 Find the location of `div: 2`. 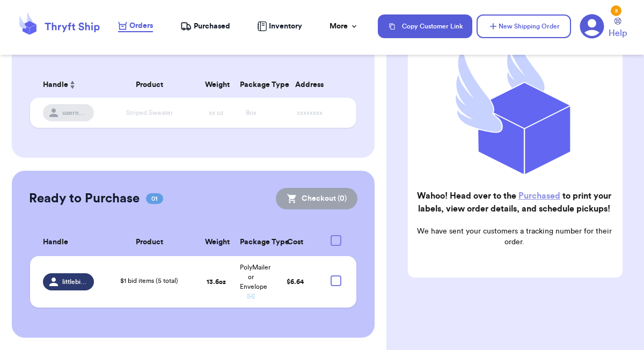

div: 2 is located at coordinates (616, 11).